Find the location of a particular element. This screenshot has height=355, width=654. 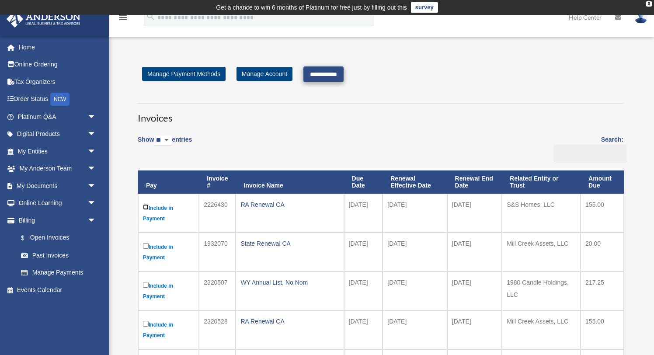

td: 2320507 is located at coordinates (217, 291).